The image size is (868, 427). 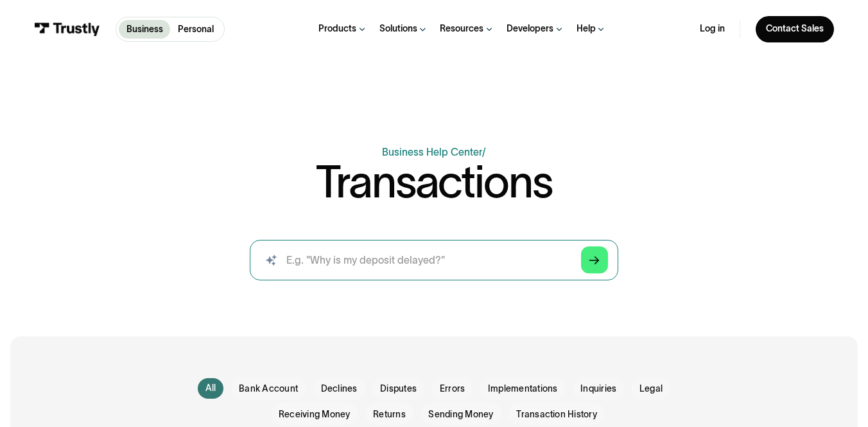 What do you see at coordinates (66, 30) in the screenshot?
I see `img: Trustly Logo` at bounding box center [66, 30].